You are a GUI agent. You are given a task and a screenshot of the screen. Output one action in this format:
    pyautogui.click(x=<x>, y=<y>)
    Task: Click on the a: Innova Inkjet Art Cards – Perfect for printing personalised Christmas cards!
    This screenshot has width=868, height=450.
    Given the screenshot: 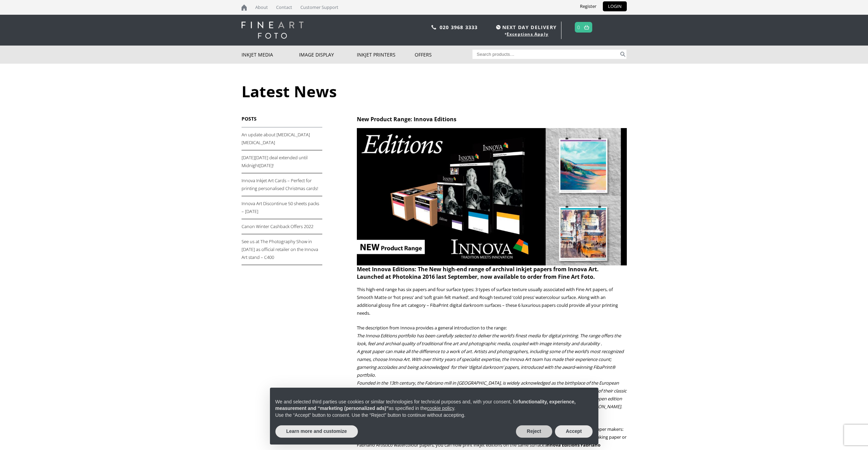 What is the action you would take?
    pyautogui.click(x=282, y=184)
    